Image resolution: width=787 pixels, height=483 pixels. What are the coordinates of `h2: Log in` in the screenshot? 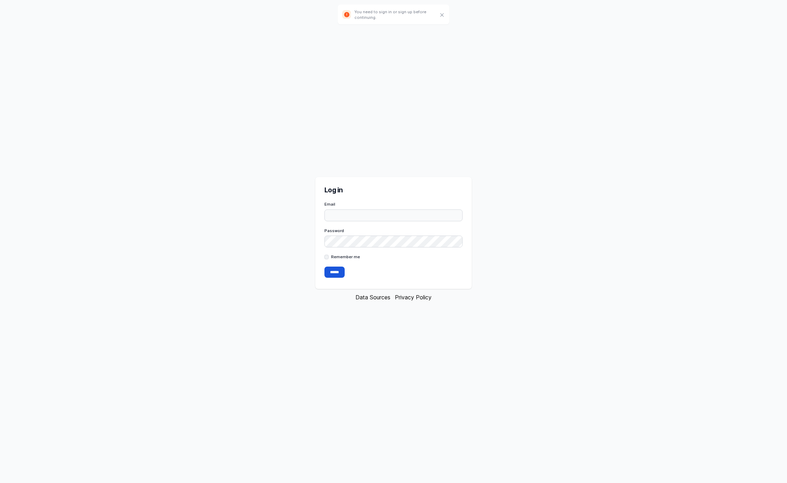 It's located at (393, 190).